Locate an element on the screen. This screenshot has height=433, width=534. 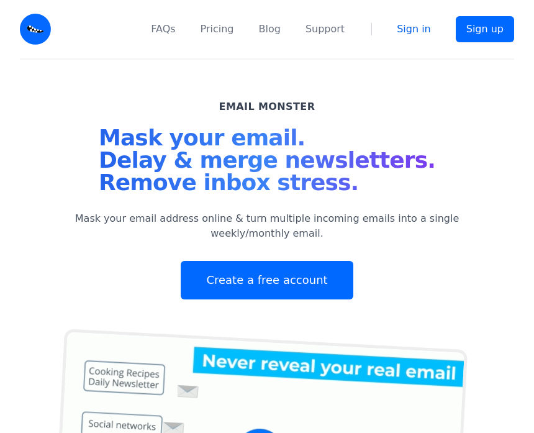
a: Create a free account is located at coordinates (266, 280).